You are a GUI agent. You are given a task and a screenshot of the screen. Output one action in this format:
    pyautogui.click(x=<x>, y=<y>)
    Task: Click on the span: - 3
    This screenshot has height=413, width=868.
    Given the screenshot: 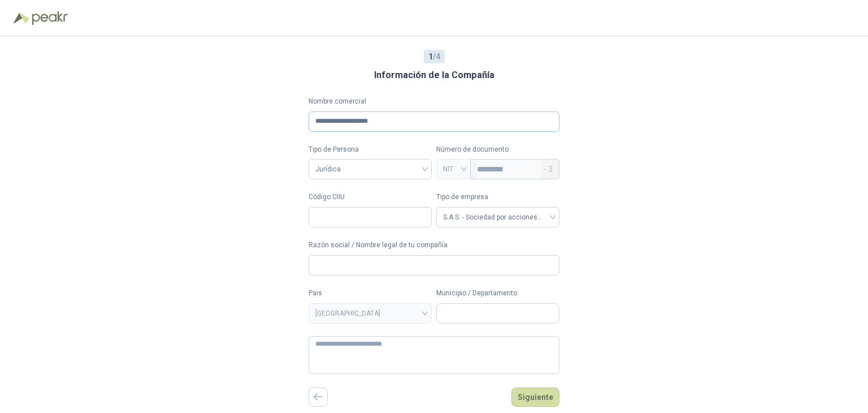 What is the action you would take?
    pyautogui.click(x=548, y=169)
    